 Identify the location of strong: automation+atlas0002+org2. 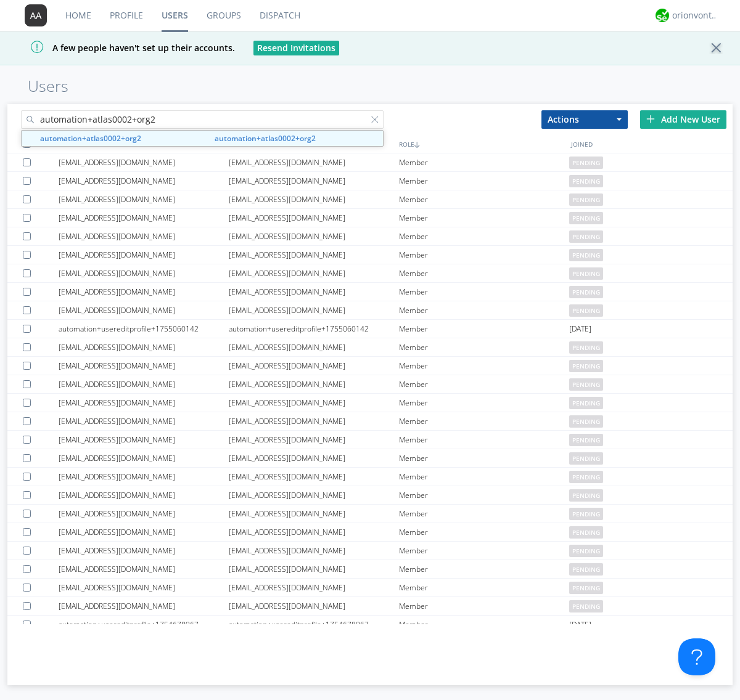
(91, 138).